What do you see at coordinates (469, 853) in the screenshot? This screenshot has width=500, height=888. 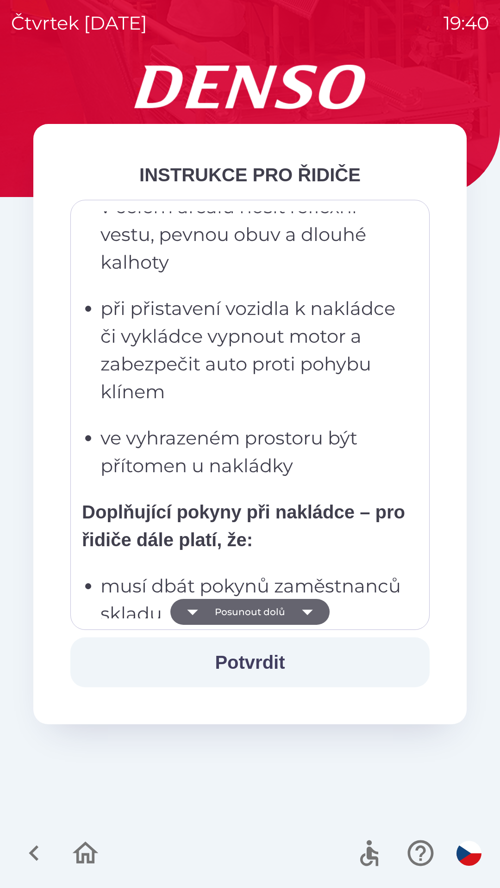 I see `img: cs flag` at bounding box center [469, 853].